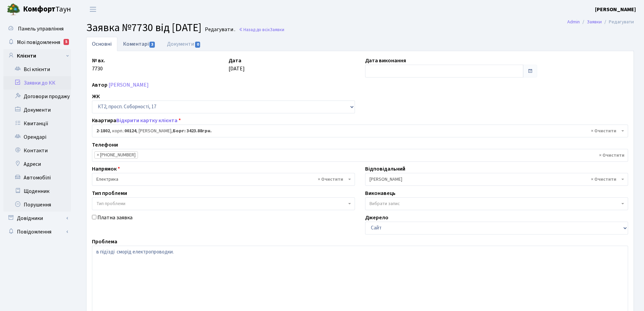  I want to click on a: Контакти, so click(37, 150).